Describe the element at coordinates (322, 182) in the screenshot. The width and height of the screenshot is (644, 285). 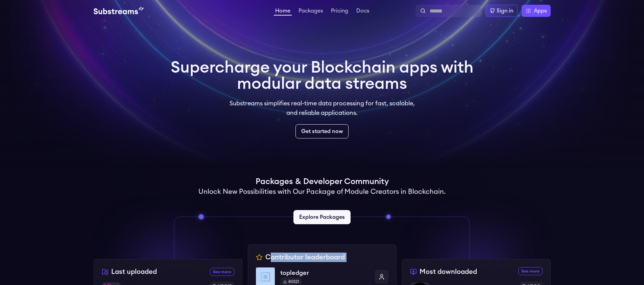
I see `h1: Packages & Developer Community` at that location.